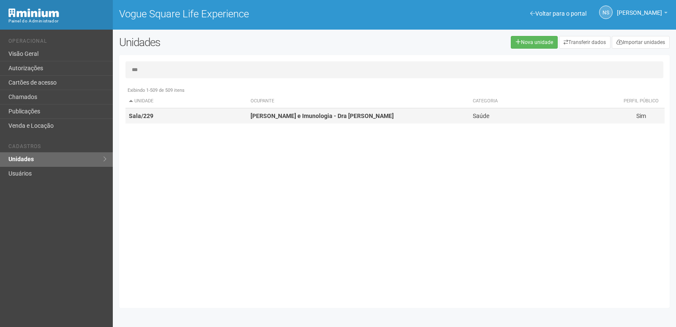 This screenshot has width=676, height=327. Describe the element at coordinates (186, 101) in the screenshot. I see `th: Unidade: activate to sort column descending` at that location.